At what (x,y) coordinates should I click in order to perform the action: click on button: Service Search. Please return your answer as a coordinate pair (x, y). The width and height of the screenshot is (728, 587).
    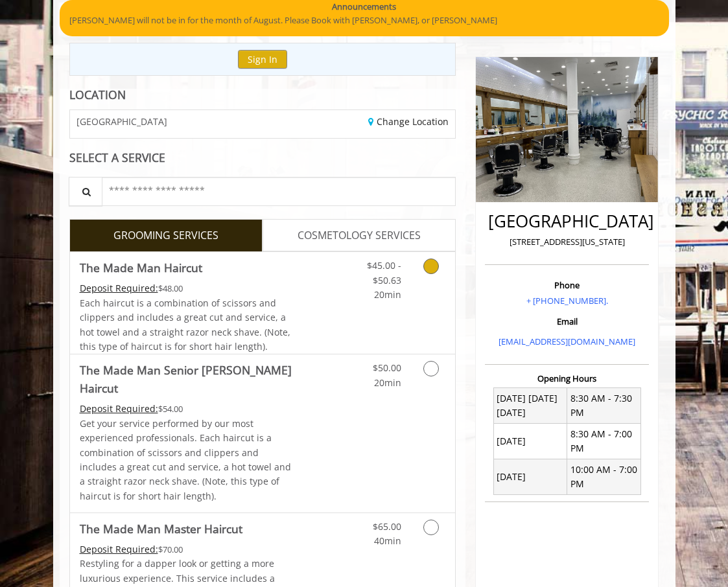
    Looking at the image, I should click on (85, 192).